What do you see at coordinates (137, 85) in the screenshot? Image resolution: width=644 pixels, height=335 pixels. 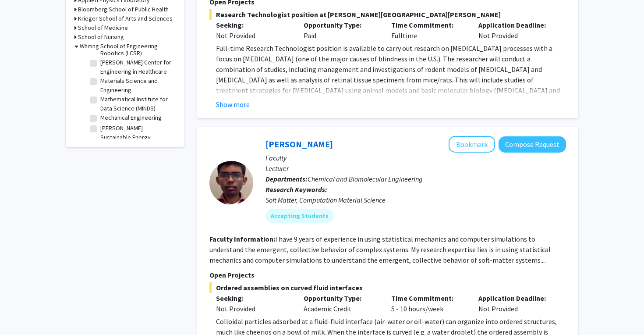 I see `label: Materials Science and Engineering` at bounding box center [137, 85].